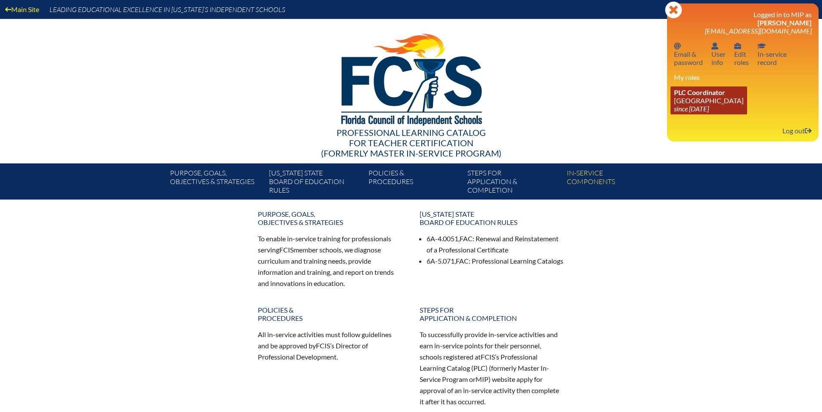 Image resolution: width=822 pixels, height=412 pixels. What do you see at coordinates (411, 77) in the screenshot?
I see `img: FCISlogo221.eps` at bounding box center [411, 77].